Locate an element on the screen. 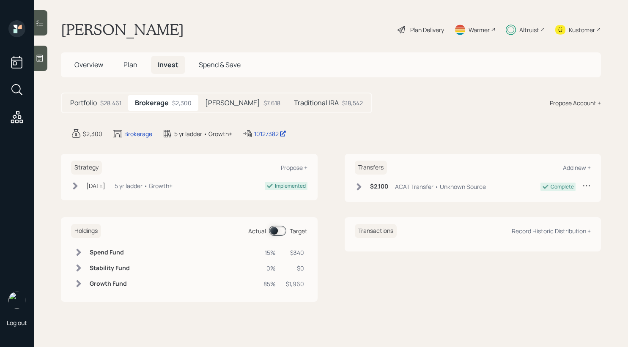  div: Propose + is located at coordinates (294, 167).